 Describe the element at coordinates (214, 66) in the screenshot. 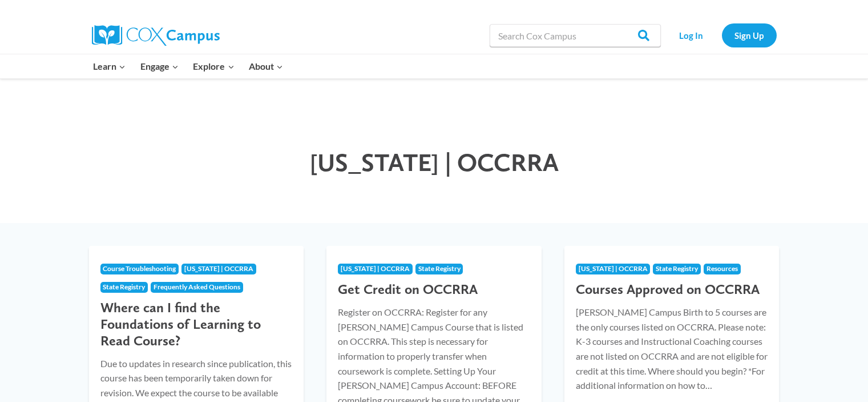

I see `span: Explore` at that location.